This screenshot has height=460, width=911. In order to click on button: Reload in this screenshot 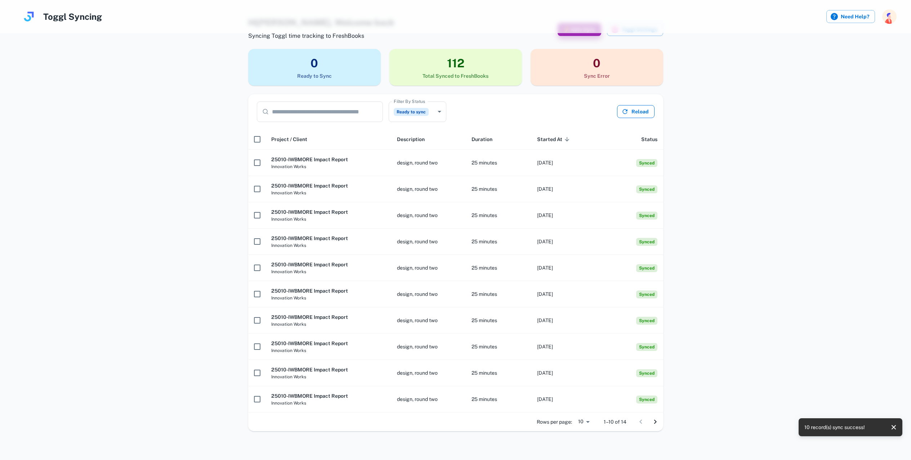, I will do `click(636, 112)`.